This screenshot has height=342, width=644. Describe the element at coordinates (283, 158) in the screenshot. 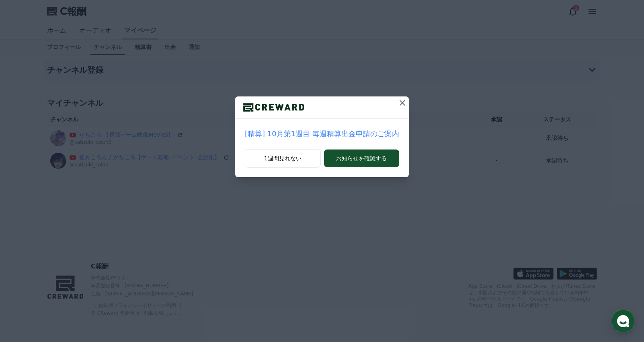

I see `font: 1週間見れない` at that location.